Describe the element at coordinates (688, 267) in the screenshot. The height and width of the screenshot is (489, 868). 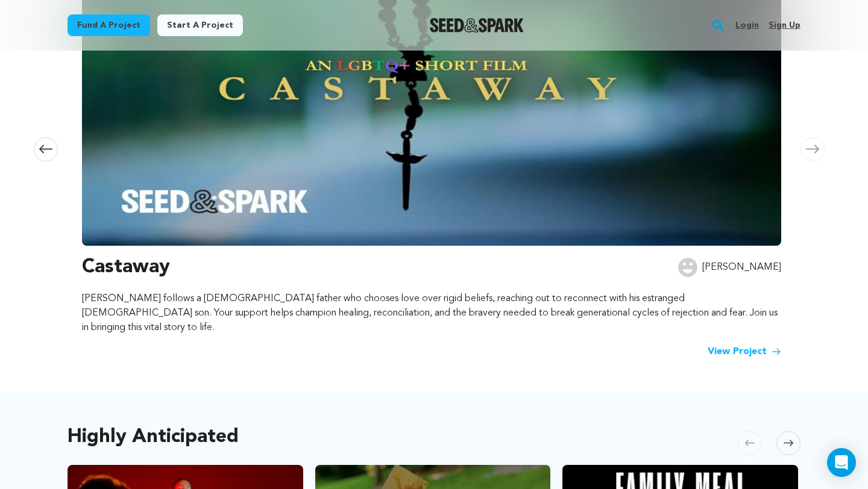
I see `img: user.png` at that location.